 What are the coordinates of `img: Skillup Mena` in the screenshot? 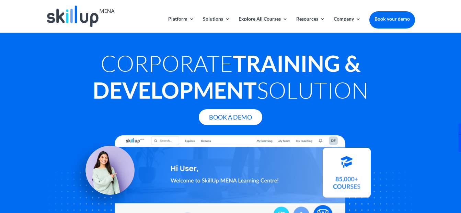 It's located at (81, 16).